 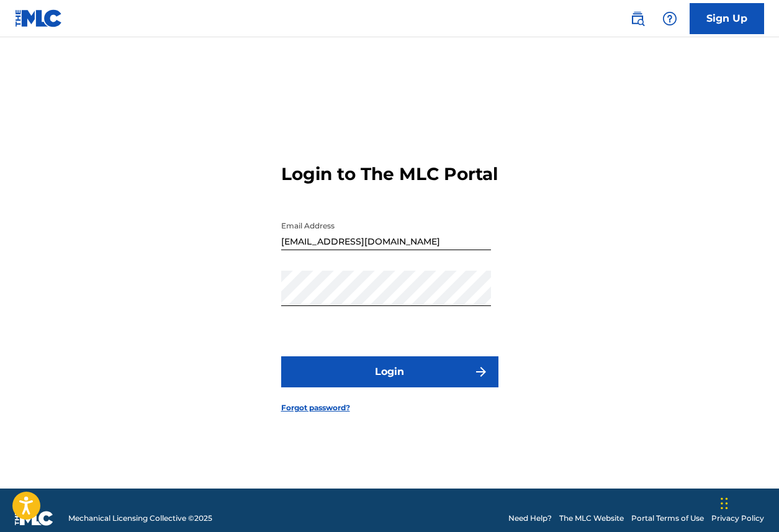 What do you see at coordinates (530, 518) in the screenshot?
I see `a: Need Help?` at bounding box center [530, 518].